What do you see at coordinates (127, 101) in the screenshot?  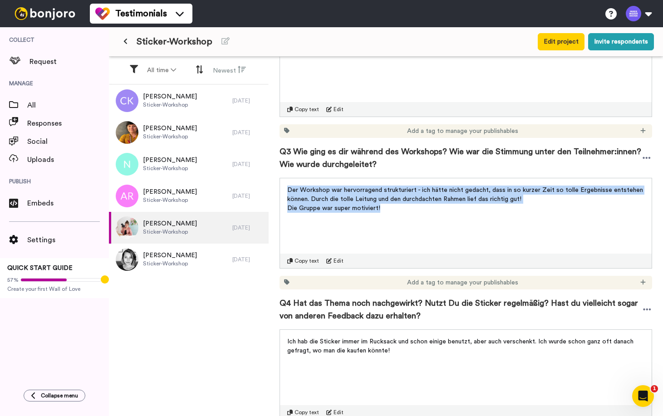 I see `img: ck.png` at bounding box center [127, 101].